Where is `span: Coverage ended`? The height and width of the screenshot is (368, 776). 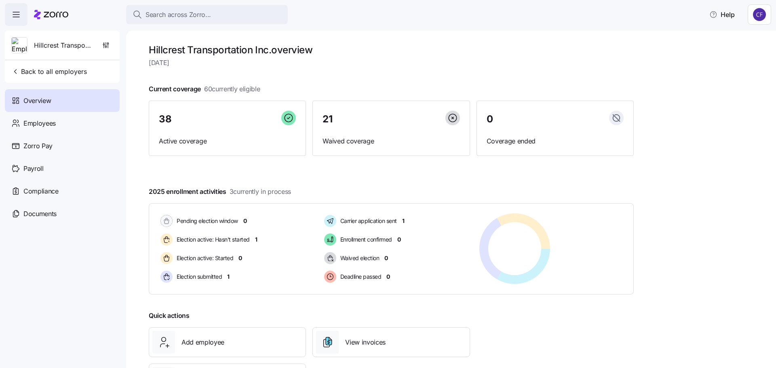
span: Coverage ended is located at coordinates (555, 141).